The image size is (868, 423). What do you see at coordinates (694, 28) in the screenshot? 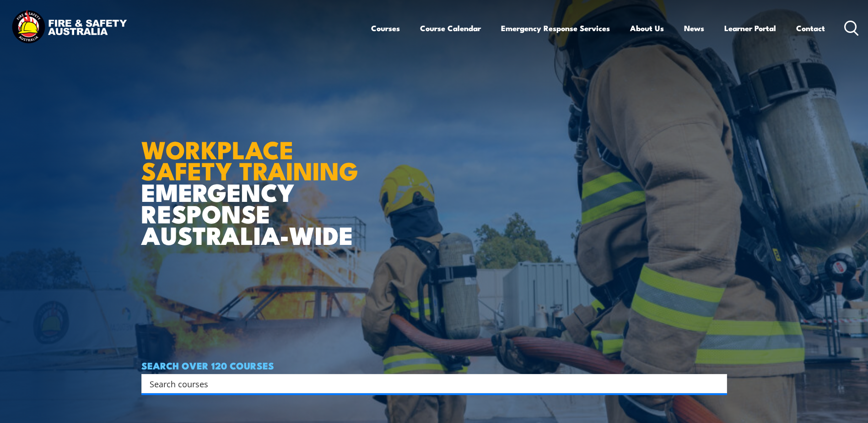
I see `a: News` at bounding box center [694, 28].